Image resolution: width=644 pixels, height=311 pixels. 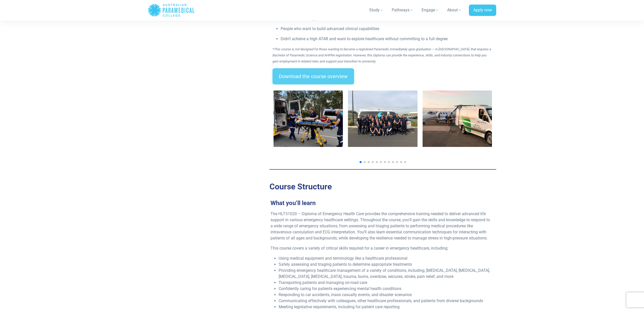 What do you see at coordinates (387, 29) in the screenshot?
I see `p: People who want to build advanced clinical capabilities` at bounding box center [387, 29].